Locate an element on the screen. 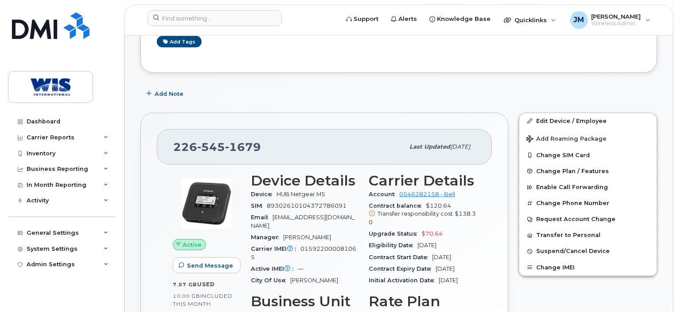  a: 0546282158 - Bell is located at coordinates (427, 194).